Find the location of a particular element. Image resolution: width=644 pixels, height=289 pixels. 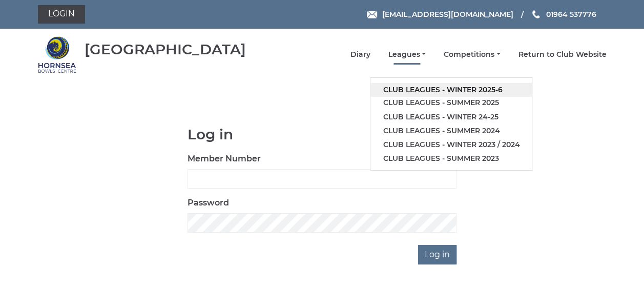

a: Club leagues - Winter 24-25 is located at coordinates (451, 117).